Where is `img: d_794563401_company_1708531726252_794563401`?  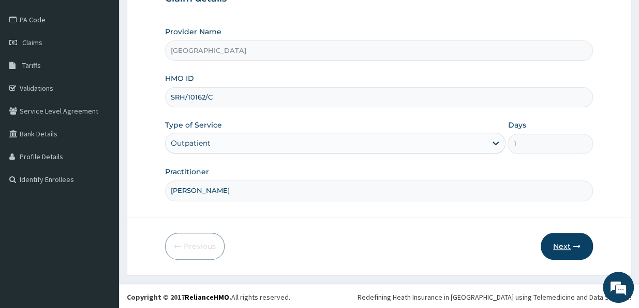
img: d_794563401_company_1708531726252_794563401 is located at coordinates (31, 65).